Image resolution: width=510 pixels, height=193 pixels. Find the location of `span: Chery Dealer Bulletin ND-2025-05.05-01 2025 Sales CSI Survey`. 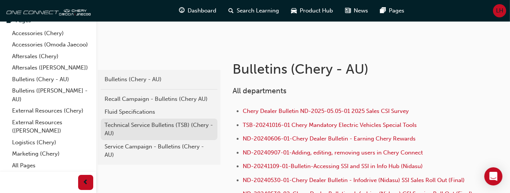

span: Chery Dealer Bulletin ND-2025-05.05-01 2025 Sales CSI Survey is located at coordinates (326, 111).